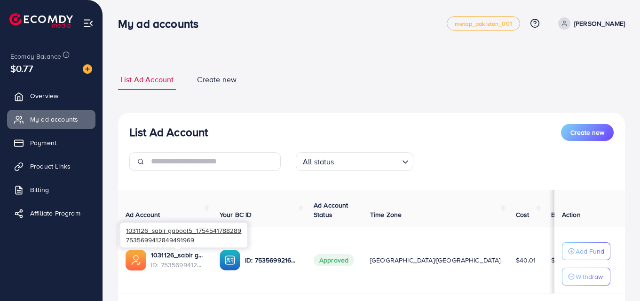 The width and height of the screenshot is (640, 301). Describe the element at coordinates (51, 96) in the screenshot. I see `a: Overview` at that location.